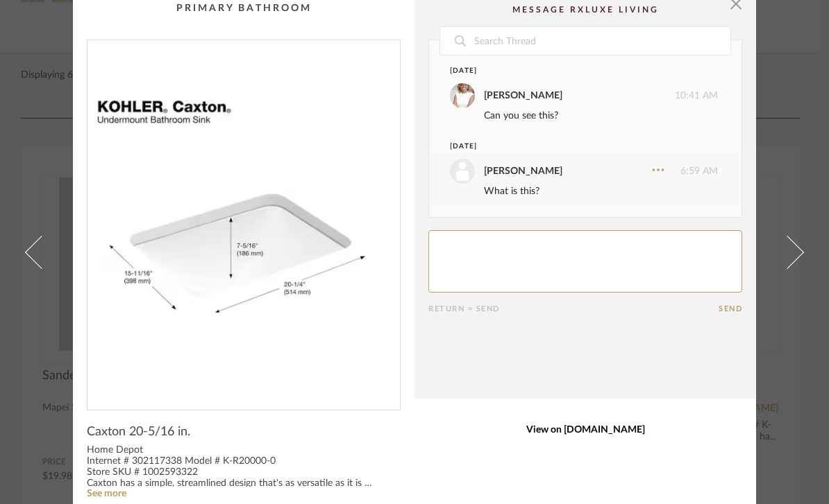 Image resolution: width=829 pixels, height=504 pixels. I want to click on div: Can you see this?, so click(601, 116).